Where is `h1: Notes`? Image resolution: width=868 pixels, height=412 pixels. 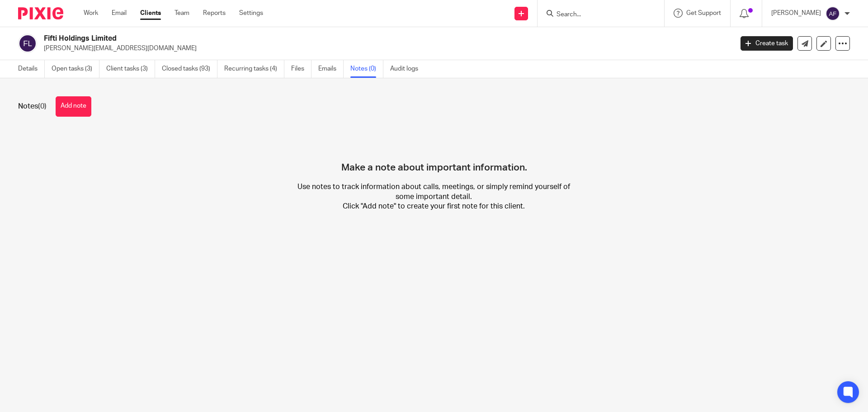 h1: Notes is located at coordinates (32, 106).